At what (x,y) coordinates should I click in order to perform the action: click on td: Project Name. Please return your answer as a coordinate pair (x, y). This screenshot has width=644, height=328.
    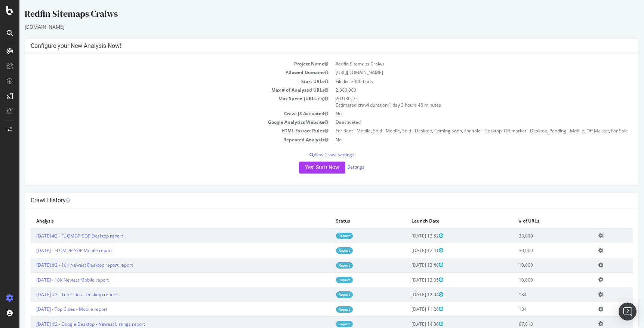
    Looking at the image, I should click on (162, 63).